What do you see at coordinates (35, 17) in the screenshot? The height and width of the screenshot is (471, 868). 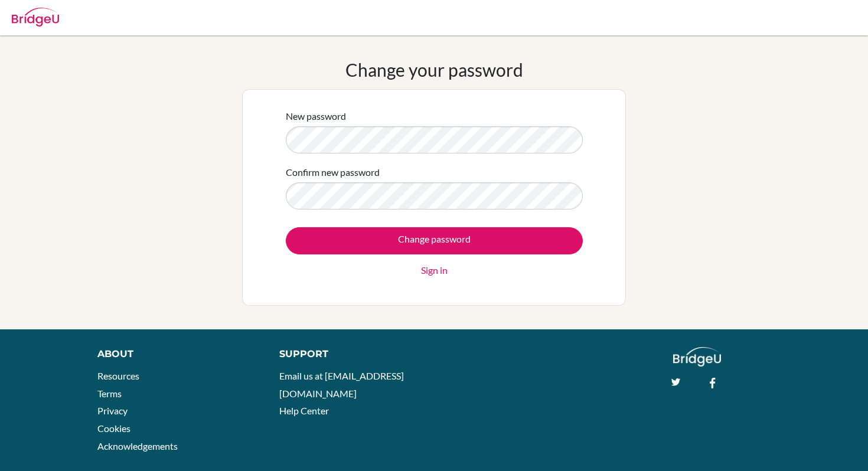 I see `img: Bridge-U` at bounding box center [35, 17].